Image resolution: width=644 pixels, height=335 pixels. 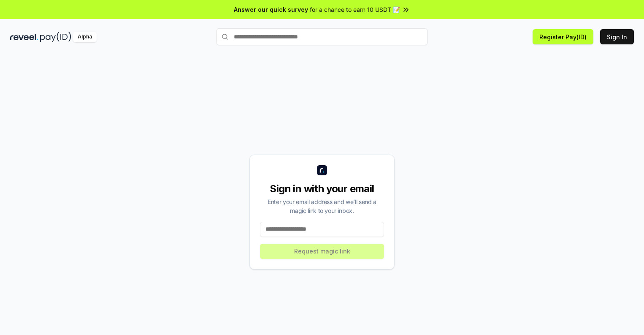 I want to click on span: Answer our quick survey, so click(x=271, y=10).